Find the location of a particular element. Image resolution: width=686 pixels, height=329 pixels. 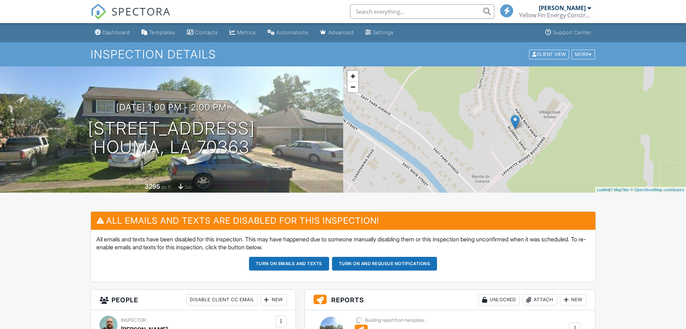

button: Turn on and Requeue Notifications is located at coordinates (385, 264).